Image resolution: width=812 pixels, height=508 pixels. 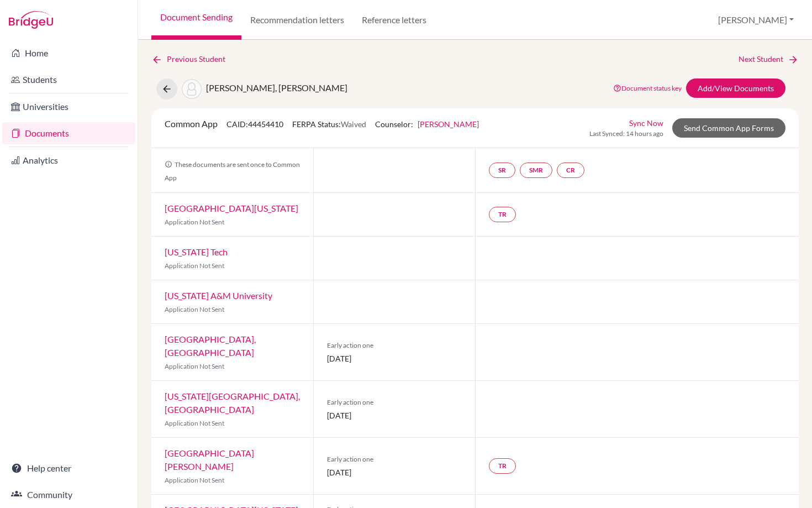 I want to click on a: Sync Now, so click(x=647, y=122).